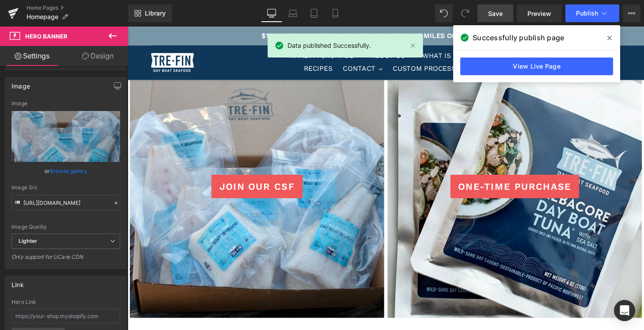 This screenshot has height=330, width=644. Describe the element at coordinates (42, 17) in the screenshot. I see `span: Homepage` at that location.